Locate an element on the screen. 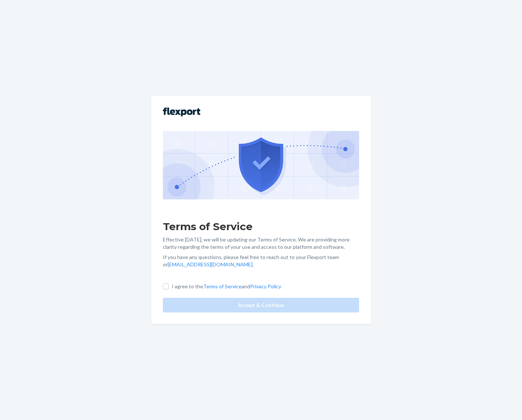  input: I agree to theTerms of ServiceandPrivacy Policy is located at coordinates (166, 286).